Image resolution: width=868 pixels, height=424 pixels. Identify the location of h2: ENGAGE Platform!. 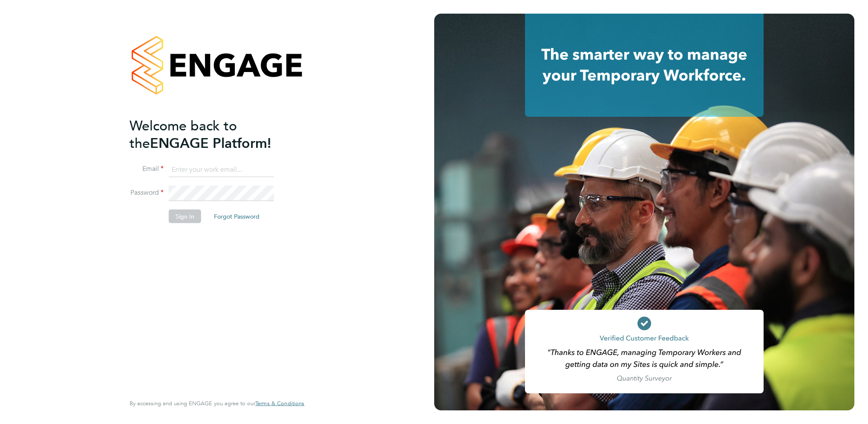
(213, 134).